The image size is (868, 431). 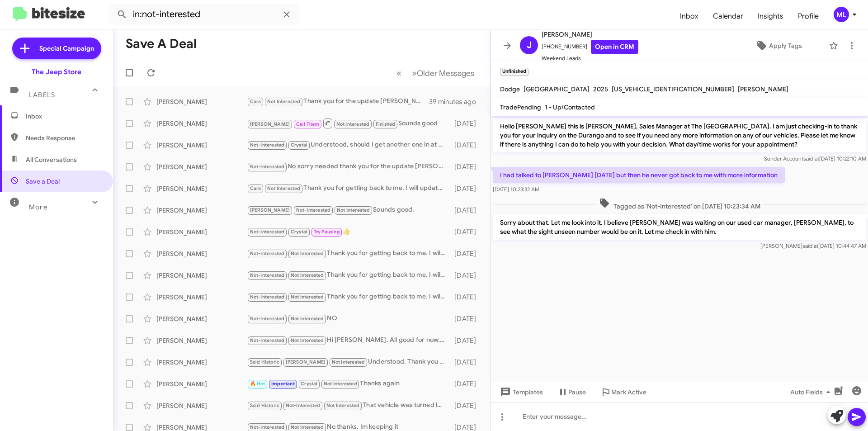 What do you see at coordinates (283, 384) in the screenshot?
I see `span: Important` at bounding box center [283, 384].